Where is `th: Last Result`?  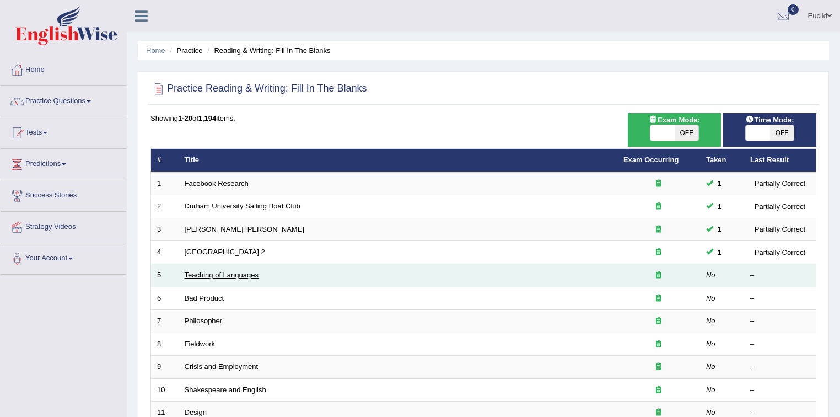 th: Last Result is located at coordinates (780, 160).